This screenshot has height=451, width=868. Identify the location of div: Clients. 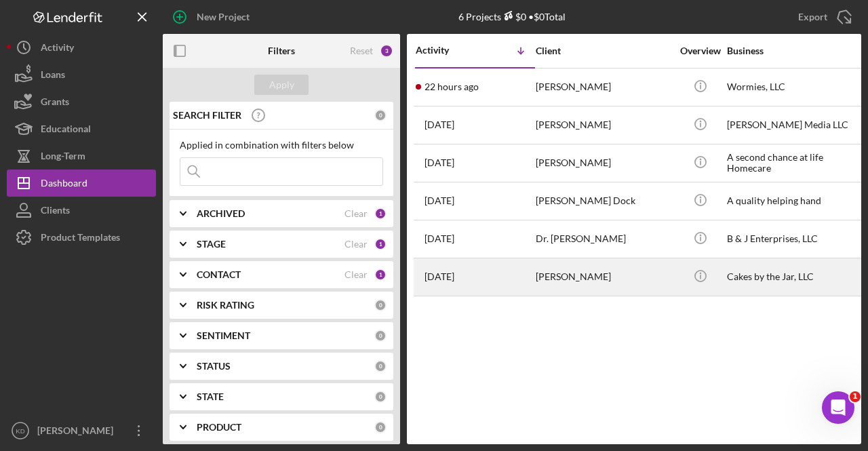
(55, 212).